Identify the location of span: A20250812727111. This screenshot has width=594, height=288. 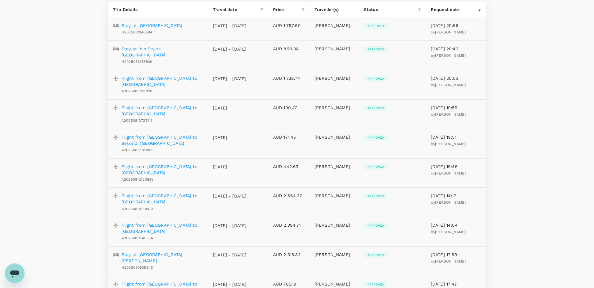
(137, 121).